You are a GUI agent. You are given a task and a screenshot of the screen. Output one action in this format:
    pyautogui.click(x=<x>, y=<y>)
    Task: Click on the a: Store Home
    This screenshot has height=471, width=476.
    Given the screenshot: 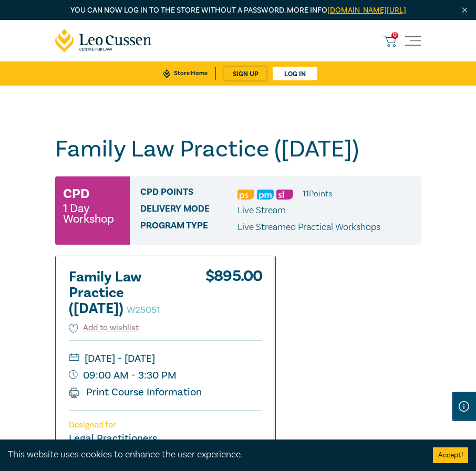 What is the action you would take?
    pyautogui.click(x=186, y=73)
    